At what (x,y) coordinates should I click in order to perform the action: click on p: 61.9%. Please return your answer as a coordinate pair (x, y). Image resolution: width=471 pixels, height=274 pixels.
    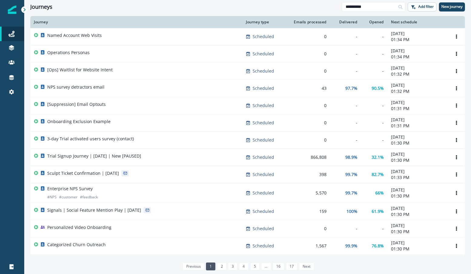
    Looking at the image, I should click on (378, 212).